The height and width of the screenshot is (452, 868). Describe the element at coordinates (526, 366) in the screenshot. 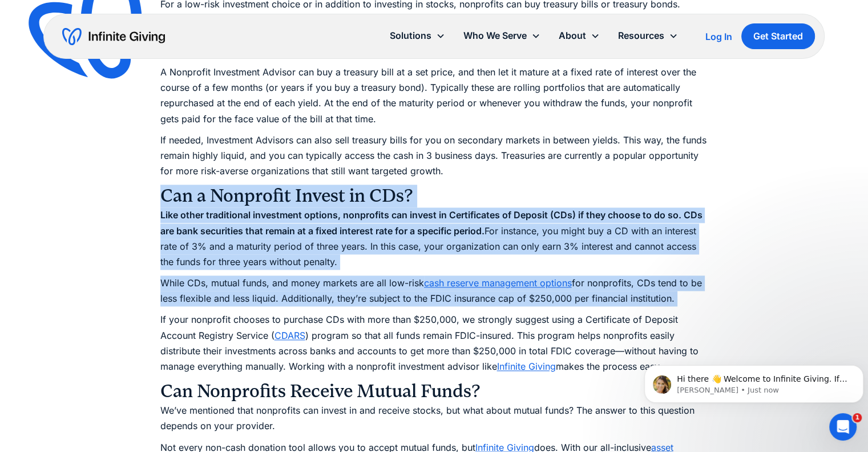

I see `a: Infinite Giving` at that location.